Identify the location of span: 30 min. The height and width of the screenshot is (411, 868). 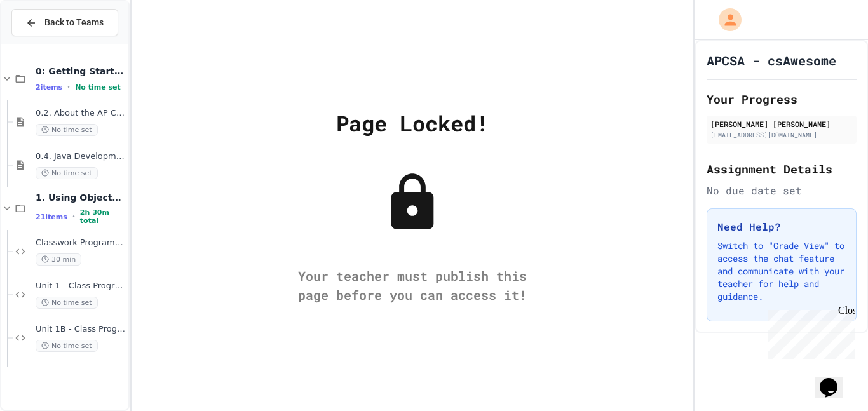
(58, 259).